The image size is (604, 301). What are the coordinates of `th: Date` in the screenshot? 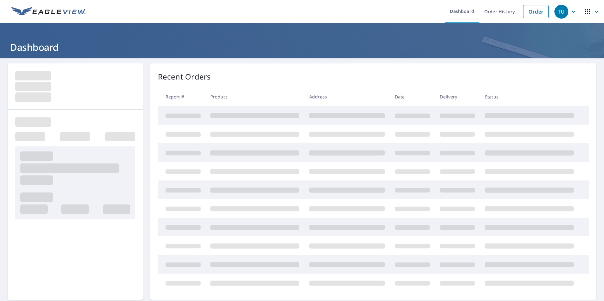 It's located at (412, 97).